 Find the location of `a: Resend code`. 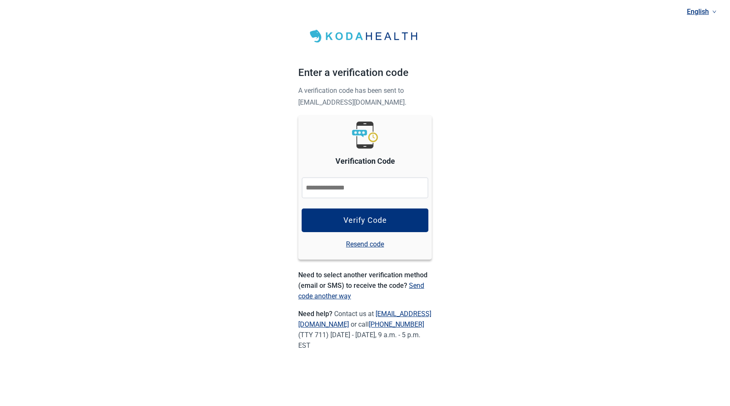

a: Resend code is located at coordinates (365, 244).